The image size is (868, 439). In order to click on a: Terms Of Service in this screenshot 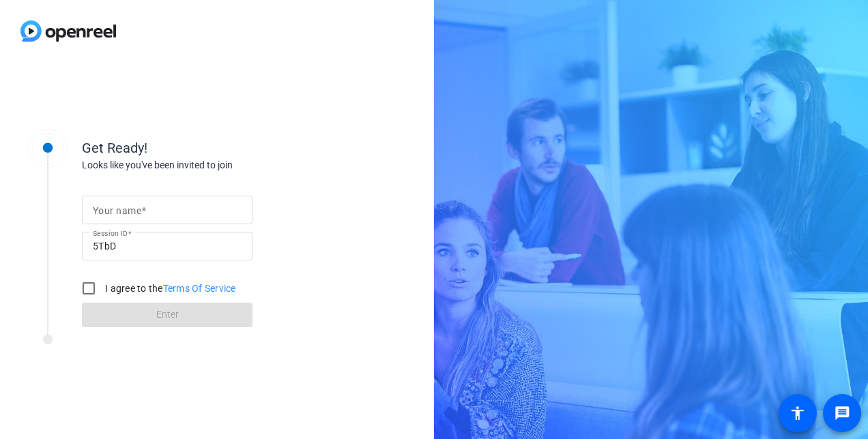, I will do `click(199, 289)`.